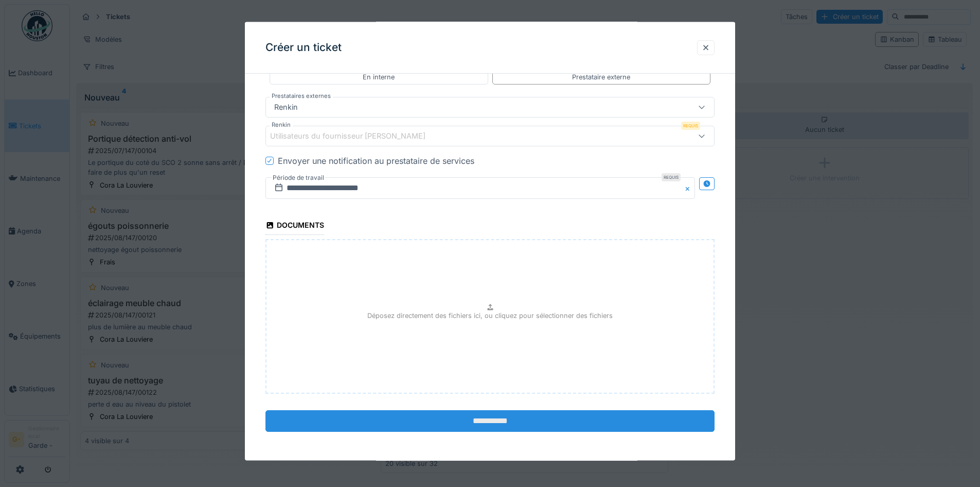 The image size is (980, 487). Describe the element at coordinates (299, 177) in the screenshot. I see `label: Période de travail` at that location.